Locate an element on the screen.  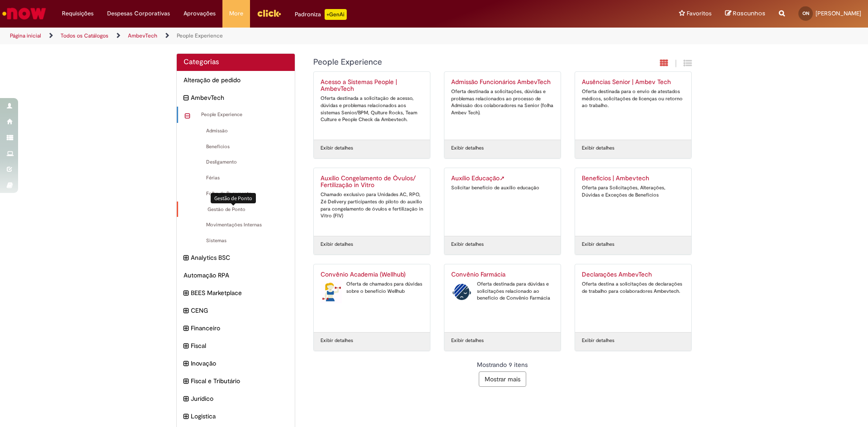
span: Benefícios is located at coordinates (236, 147).